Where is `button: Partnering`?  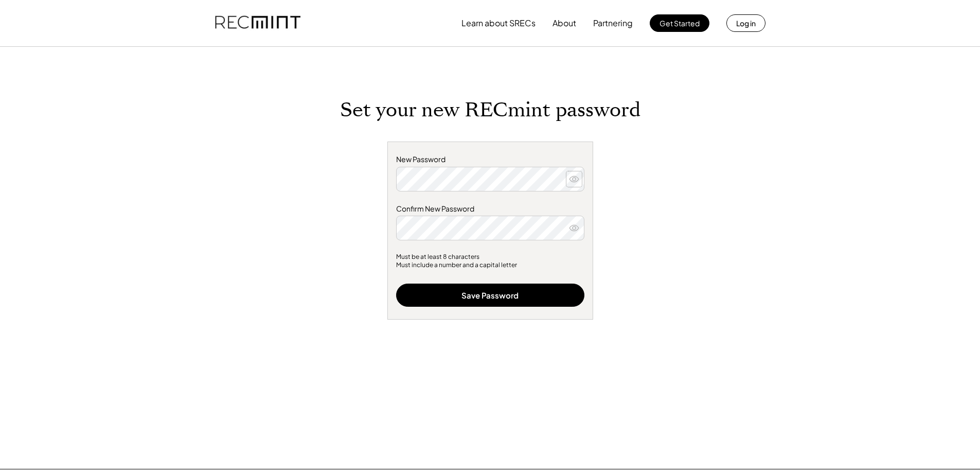 button: Partnering is located at coordinates (613, 23).